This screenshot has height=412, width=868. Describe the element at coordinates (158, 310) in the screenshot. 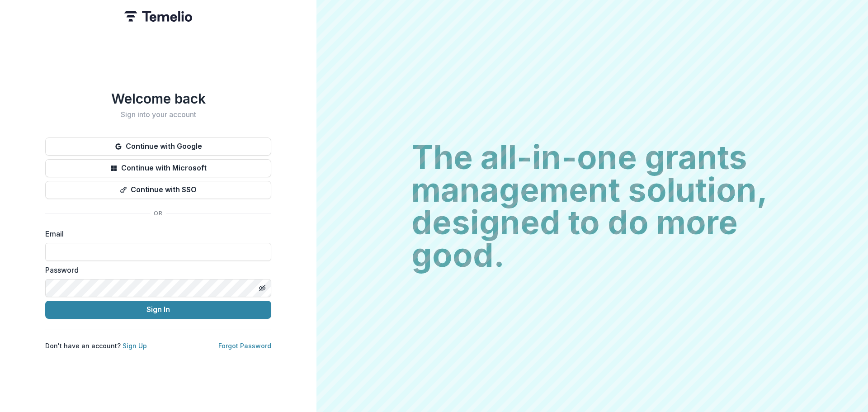

I see `button: Sign In` at that location.